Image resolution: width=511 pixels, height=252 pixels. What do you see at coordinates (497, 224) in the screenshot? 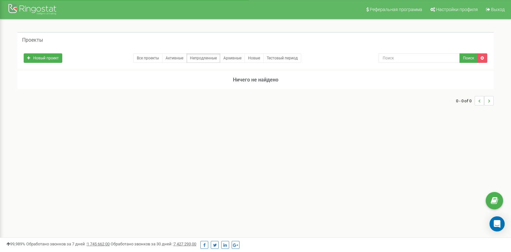
I see `div: Open Intercom Messenger` at bounding box center [497, 224].